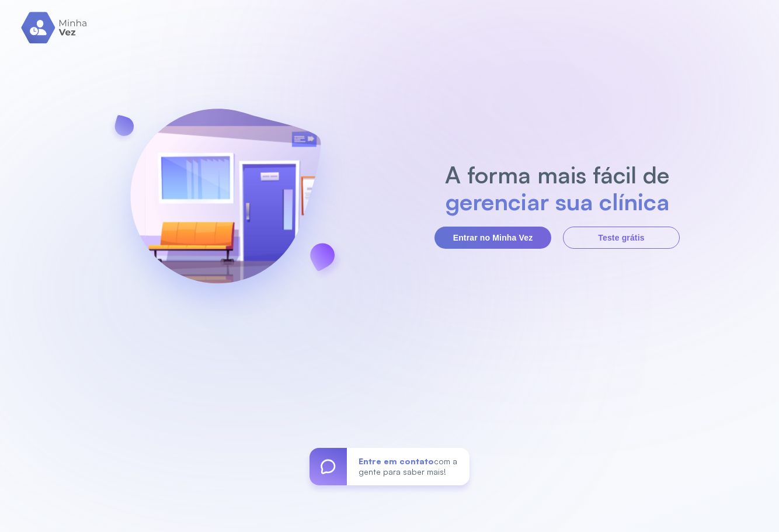 The height and width of the screenshot is (532, 779). What do you see at coordinates (557, 175) in the screenshot?
I see `h2: A forma mais fácil de` at bounding box center [557, 175].